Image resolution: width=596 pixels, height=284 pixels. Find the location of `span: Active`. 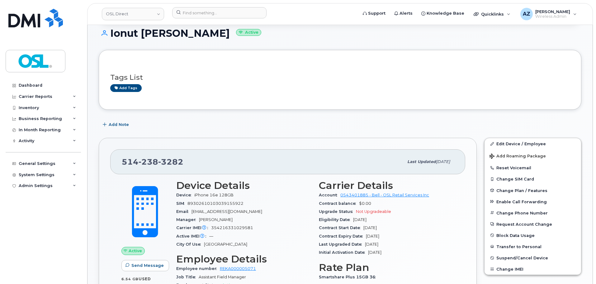

span: Active is located at coordinates (135, 250).